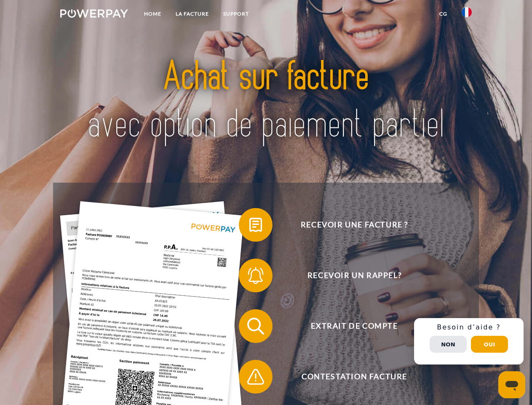  Describe the element at coordinates (469, 341) in the screenshot. I see `div: Schnellhilfe` at that location.